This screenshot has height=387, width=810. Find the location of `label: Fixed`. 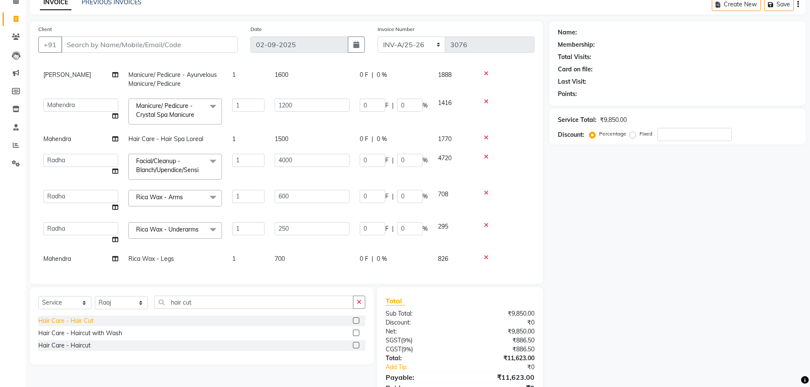

label: Fixed is located at coordinates (645, 134).